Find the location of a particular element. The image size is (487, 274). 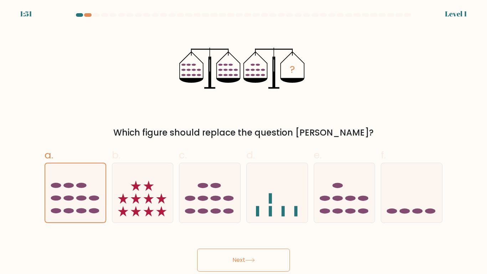

button: Next is located at coordinates (243, 260).